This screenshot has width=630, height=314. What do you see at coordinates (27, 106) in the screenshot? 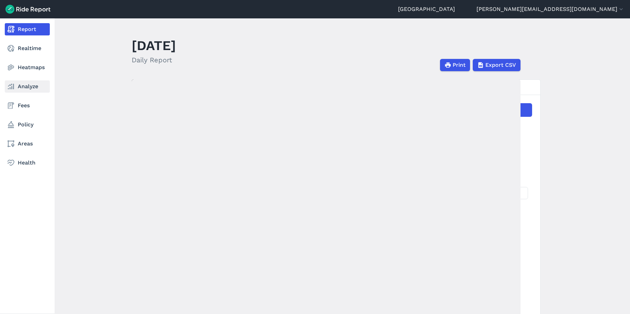
I see `a: Fees` at bounding box center [27, 106].